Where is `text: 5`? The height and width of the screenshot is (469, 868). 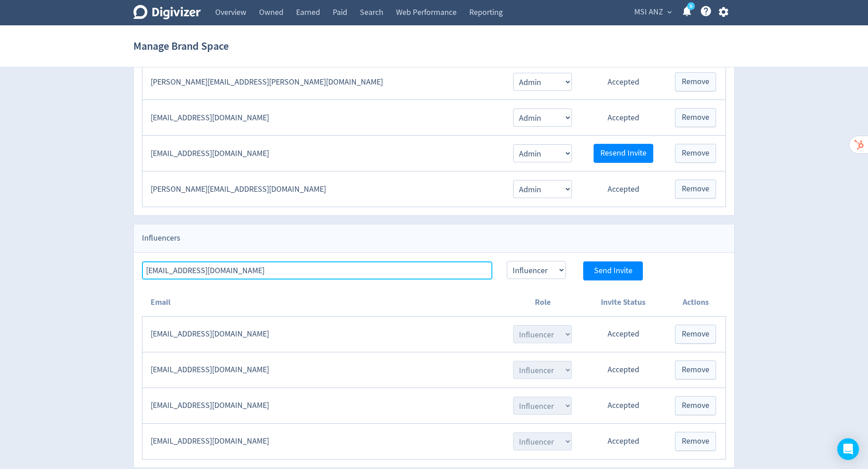
text: 5 is located at coordinates (691, 6).